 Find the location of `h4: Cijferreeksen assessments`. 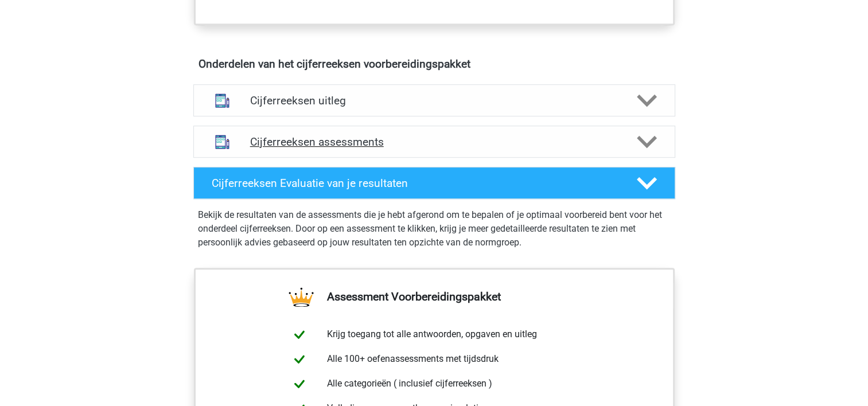

h4: Cijferreeksen assessments is located at coordinates (434, 142).